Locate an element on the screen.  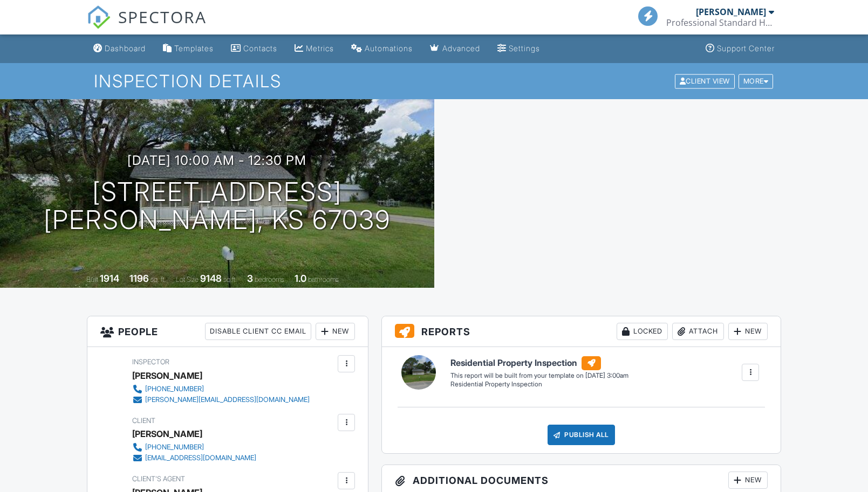
span: Client's Agent is located at coordinates (159, 479).